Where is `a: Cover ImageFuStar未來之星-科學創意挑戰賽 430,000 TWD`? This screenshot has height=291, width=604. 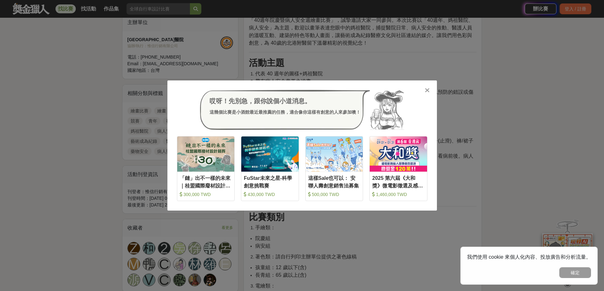 a: Cover ImageFuStar未來之星-科學創意挑戰賽 430,000 TWD is located at coordinates (270, 169).